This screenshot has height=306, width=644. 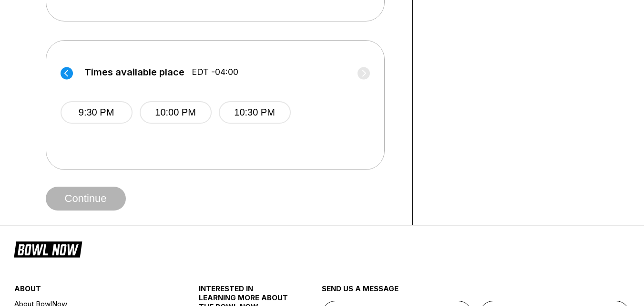 I want to click on div: send us a message, so click(x=476, y=292).